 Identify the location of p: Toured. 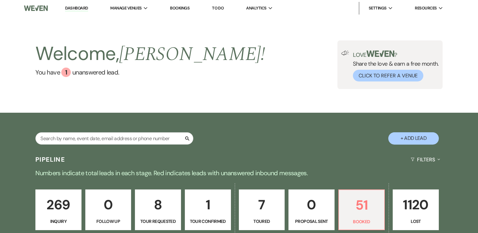
(262, 221).